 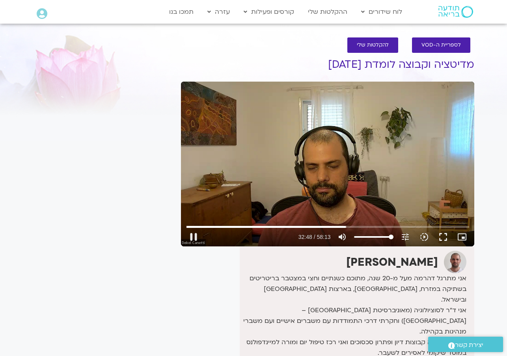 I want to click on a: ההקלטות שלי, so click(x=328, y=12).